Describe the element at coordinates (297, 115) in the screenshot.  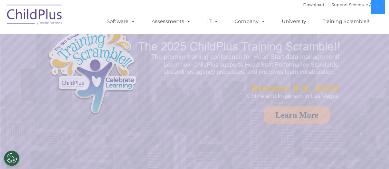
I see `a: Learn More` at that location.